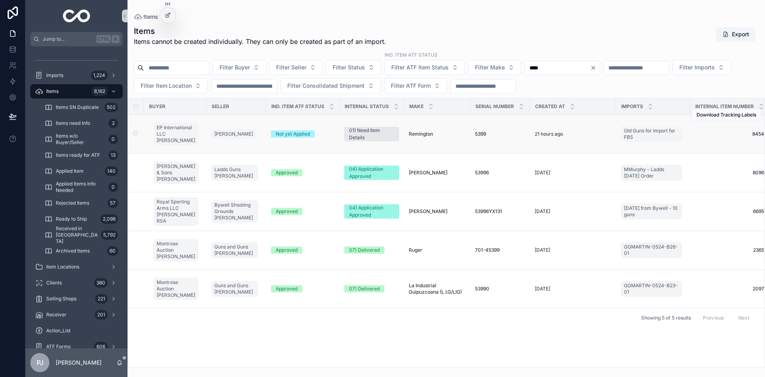  Describe the element at coordinates (298, 106) in the screenshot. I see `span: Ind. Item ATF Status` at that location.